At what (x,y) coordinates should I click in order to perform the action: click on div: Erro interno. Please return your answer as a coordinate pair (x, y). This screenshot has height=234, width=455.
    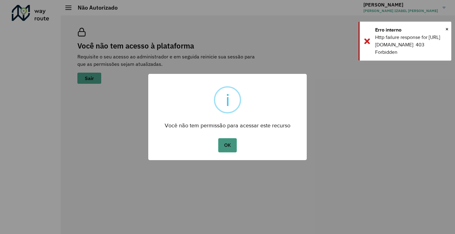
    Looking at the image, I should click on (411, 30).